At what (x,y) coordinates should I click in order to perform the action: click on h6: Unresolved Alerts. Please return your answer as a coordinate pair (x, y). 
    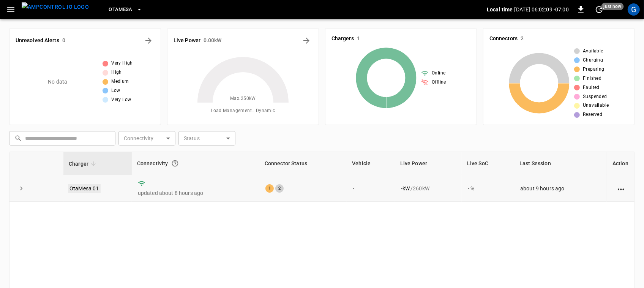
    Looking at the image, I should click on (37, 41).